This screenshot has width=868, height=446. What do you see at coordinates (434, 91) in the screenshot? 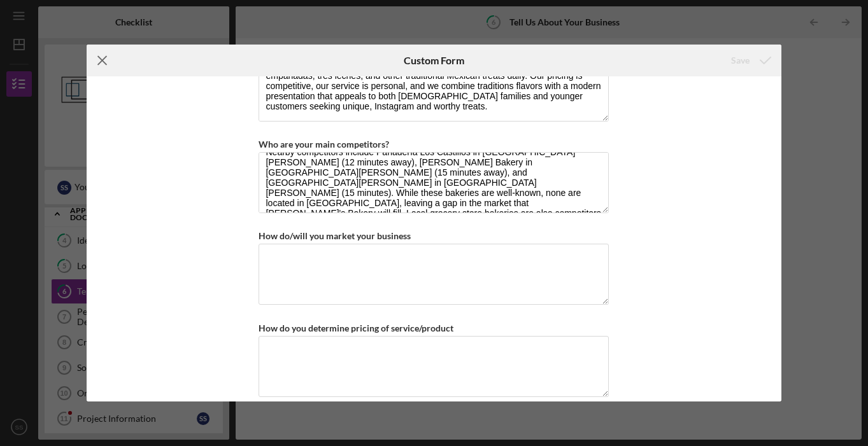
I see `textarea: Customers will choose us because we provide freshness, authenticity, and a welcoming atmosphere t...` at bounding box center [434, 91].